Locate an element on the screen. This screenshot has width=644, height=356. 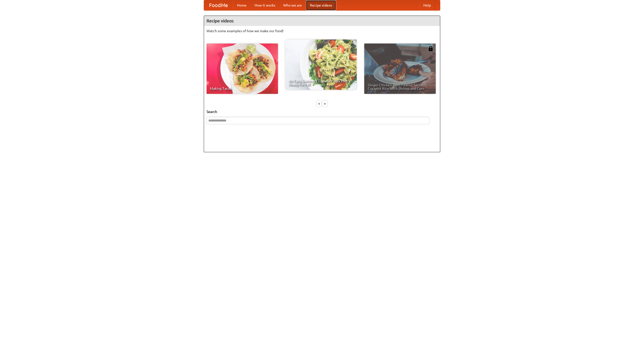
a: An Easy, Summery Tomato Pasta That's Ready for Fall is located at coordinates (321, 65).